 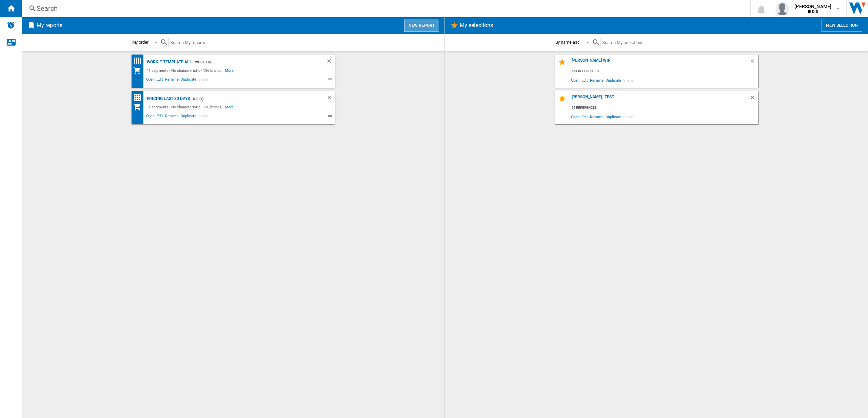 I want to click on input: Search My reports, so click(x=252, y=43).